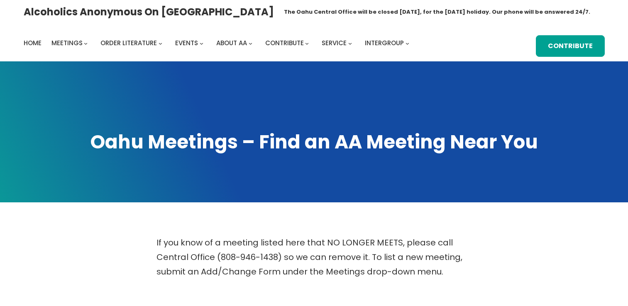 This screenshot has height=306, width=628. What do you see at coordinates (160, 43) in the screenshot?
I see `button: Order Literature submenu` at bounding box center [160, 43].